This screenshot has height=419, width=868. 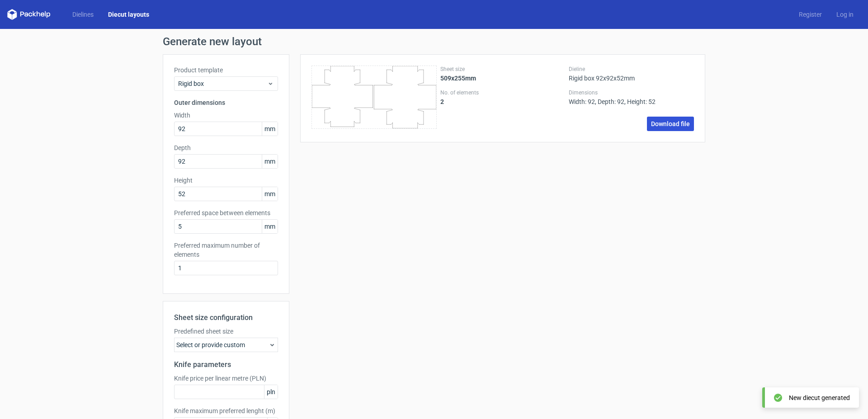 What do you see at coordinates (631, 74) in the screenshot?
I see `div: Rigid box 92x92x52mm` at bounding box center [631, 74].